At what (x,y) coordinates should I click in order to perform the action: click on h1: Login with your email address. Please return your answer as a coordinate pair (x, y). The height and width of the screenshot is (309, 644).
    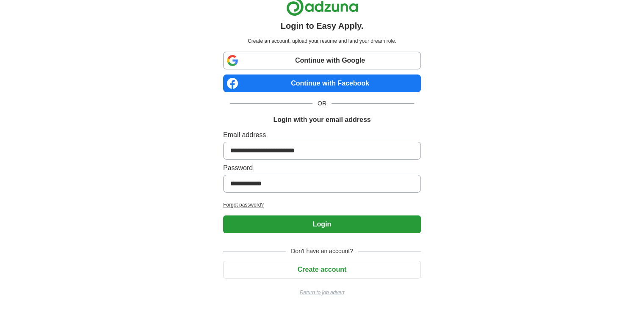
    Looking at the image, I should click on (322, 120).